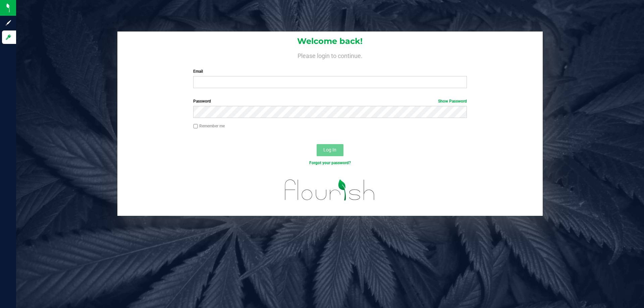 The height and width of the screenshot is (308, 644). I want to click on span: Password, so click(202, 101).